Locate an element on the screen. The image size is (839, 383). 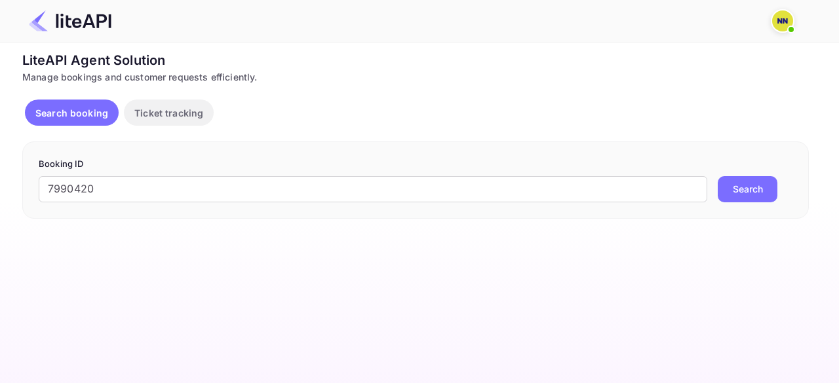
div: LiteAPI Agent Solution is located at coordinates (415, 60).